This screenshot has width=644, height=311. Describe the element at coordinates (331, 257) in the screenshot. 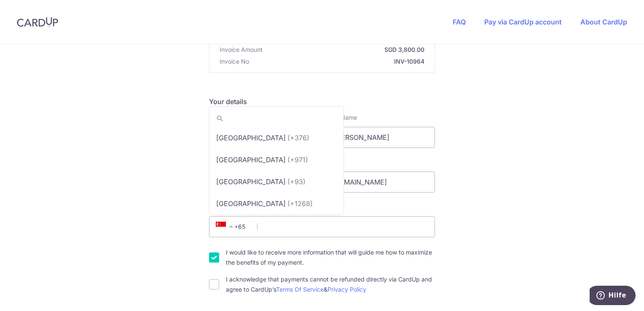

I see `label: I would like to receive more information that will guide me how to maximize the benefits of my pa...` at that location.